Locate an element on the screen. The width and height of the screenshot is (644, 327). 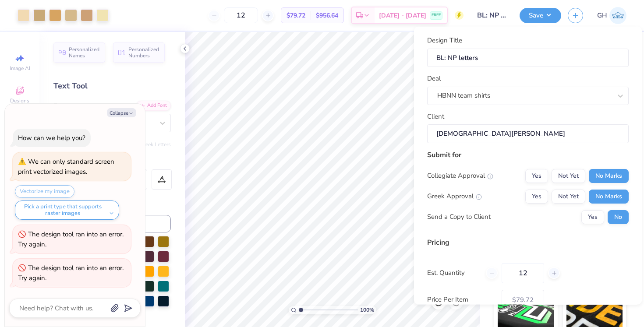
label: Deal is located at coordinates (434, 78).